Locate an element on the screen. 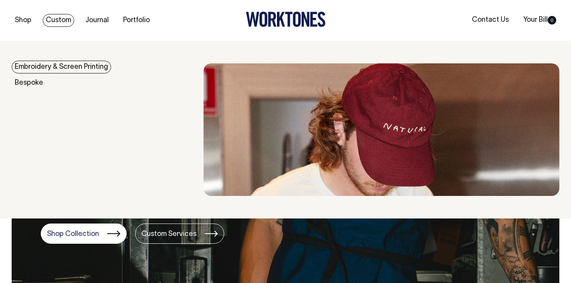  span: 0 is located at coordinates (552, 20).